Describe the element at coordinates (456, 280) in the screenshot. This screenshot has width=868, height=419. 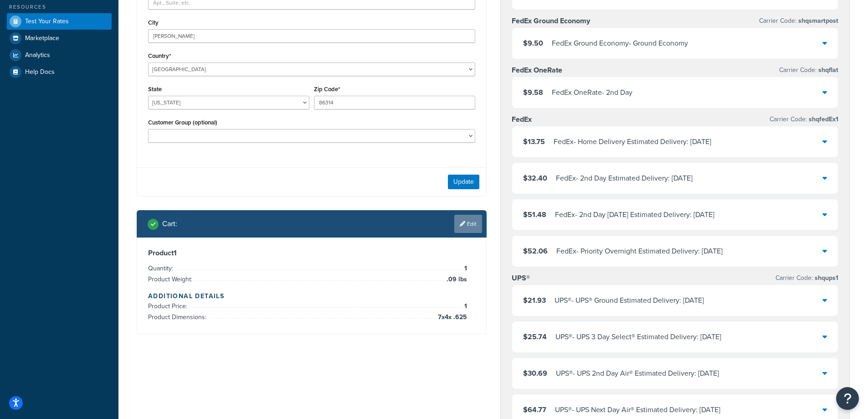
I see `span: .09 lbs` at that location.